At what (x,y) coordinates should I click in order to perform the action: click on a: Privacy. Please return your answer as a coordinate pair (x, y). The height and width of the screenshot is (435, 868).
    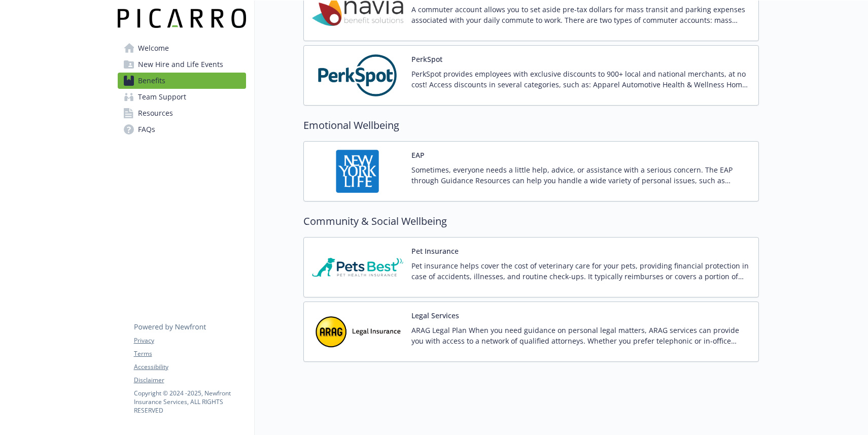
    Looking at the image, I should click on (190, 341).